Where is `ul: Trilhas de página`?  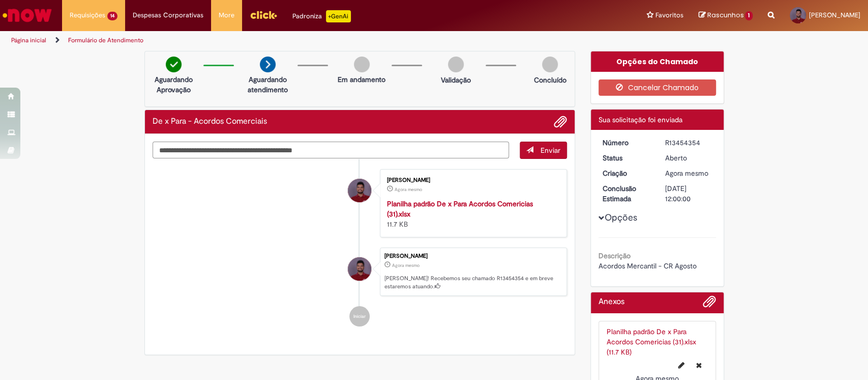
ul: Trilhas de página is located at coordinates (290, 40).